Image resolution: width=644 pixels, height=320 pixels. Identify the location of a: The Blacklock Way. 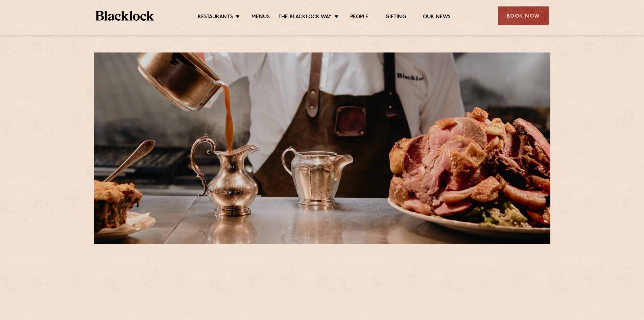
(305, 17).